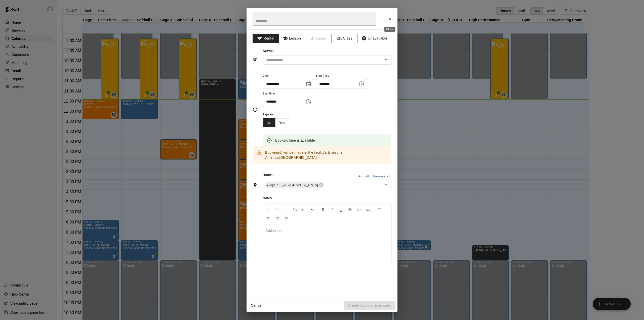  Describe the element at coordinates (295, 140) in the screenshot. I see `div: Booking time is available` at that location.